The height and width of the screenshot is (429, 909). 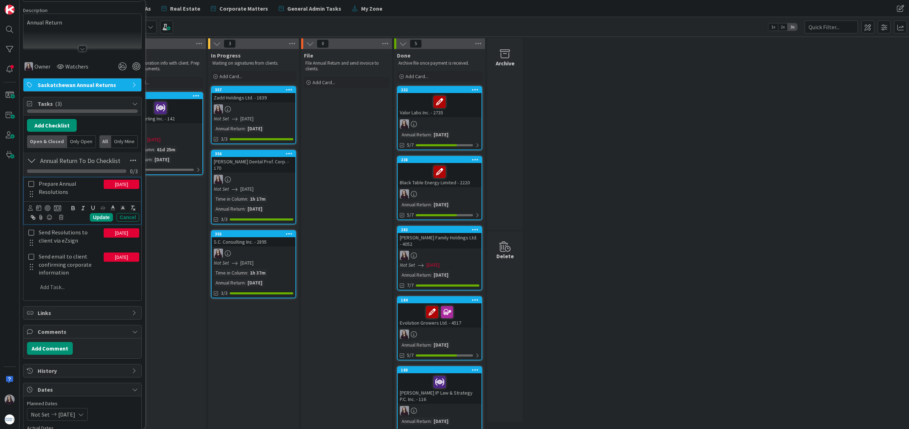 What do you see at coordinates (10, 10) in the screenshot?
I see `img: Visit kanbanzone.com` at bounding box center [10, 10].